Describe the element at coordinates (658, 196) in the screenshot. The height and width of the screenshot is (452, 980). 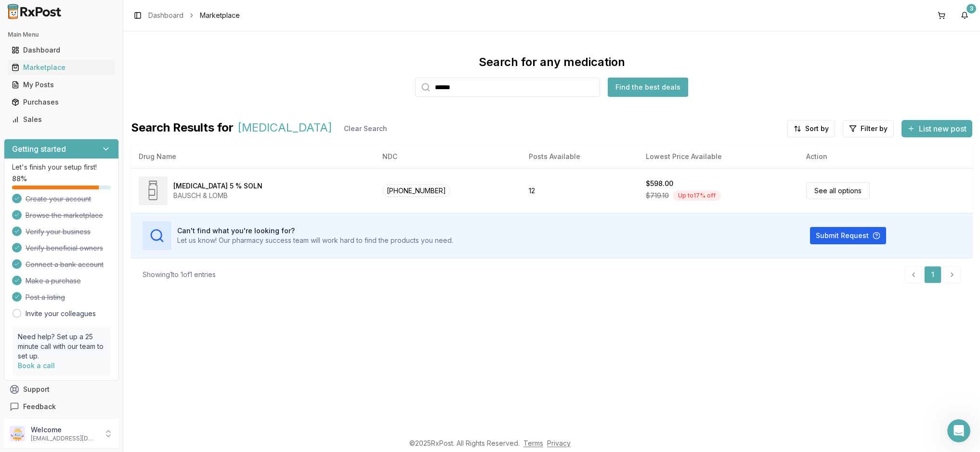
I see `span: $719.10` at that location.